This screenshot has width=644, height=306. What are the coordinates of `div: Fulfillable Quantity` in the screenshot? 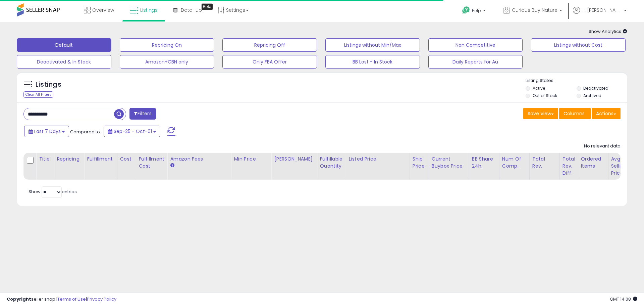 It's located at (331, 162).